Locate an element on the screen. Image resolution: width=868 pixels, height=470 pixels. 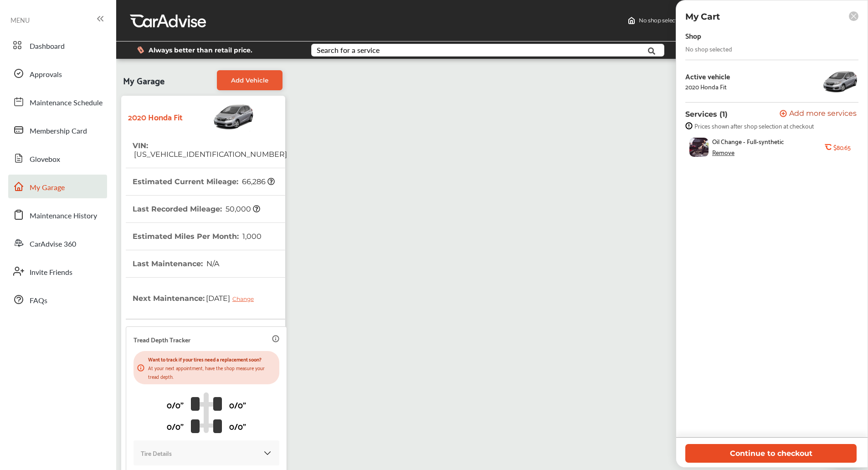
div: Active vehicle is located at coordinates (708, 76).